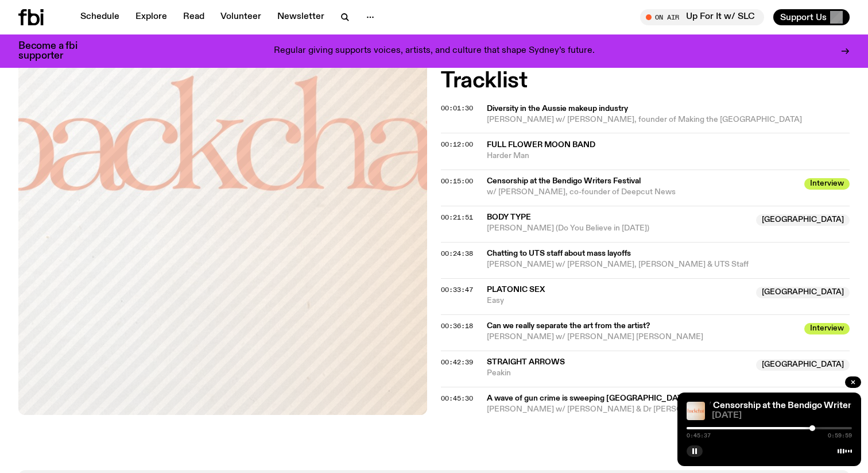 This screenshot has height=473, width=868. I want to click on span: 00:45:30, so click(457, 398).